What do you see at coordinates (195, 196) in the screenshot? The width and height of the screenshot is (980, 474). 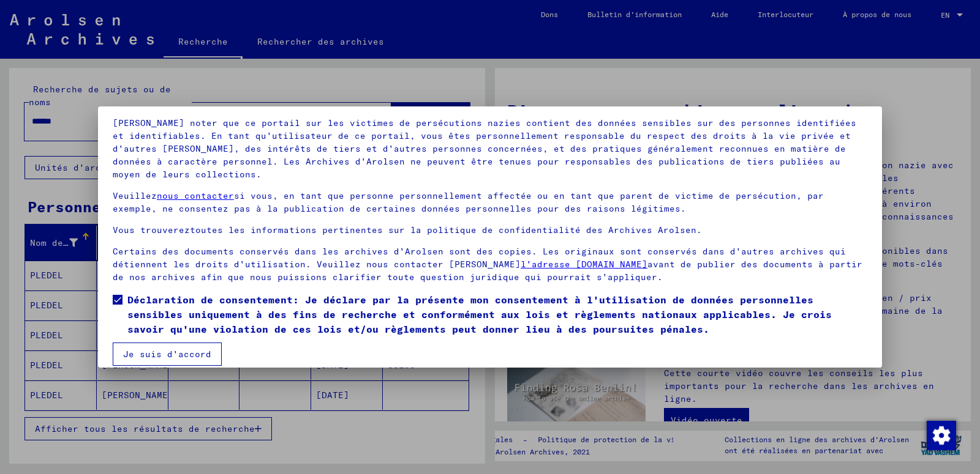 I see `a: nous contacter` at bounding box center [195, 196].